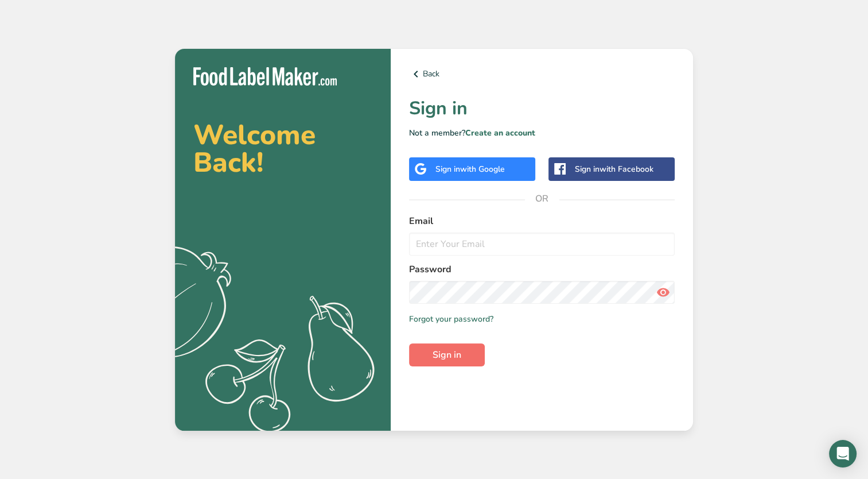 The width and height of the screenshot is (868, 479). I want to click on div: Open Intercom Messenger, so click(843, 453).